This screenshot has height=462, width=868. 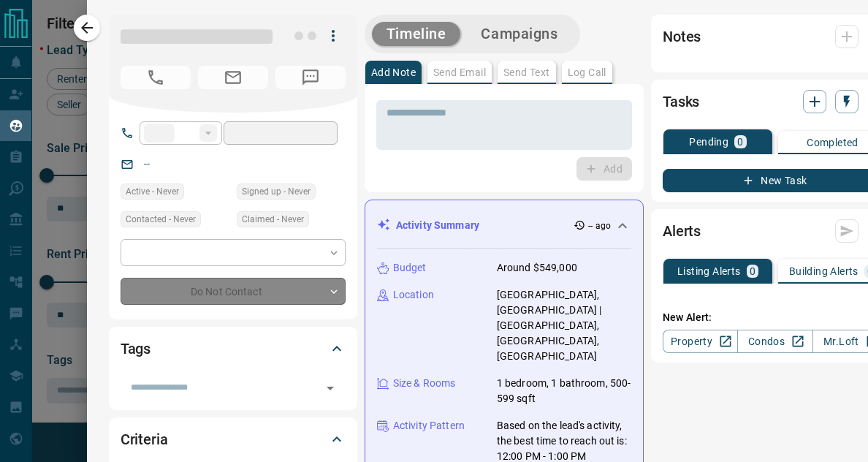 I want to click on h2: Tasks, so click(x=681, y=101).